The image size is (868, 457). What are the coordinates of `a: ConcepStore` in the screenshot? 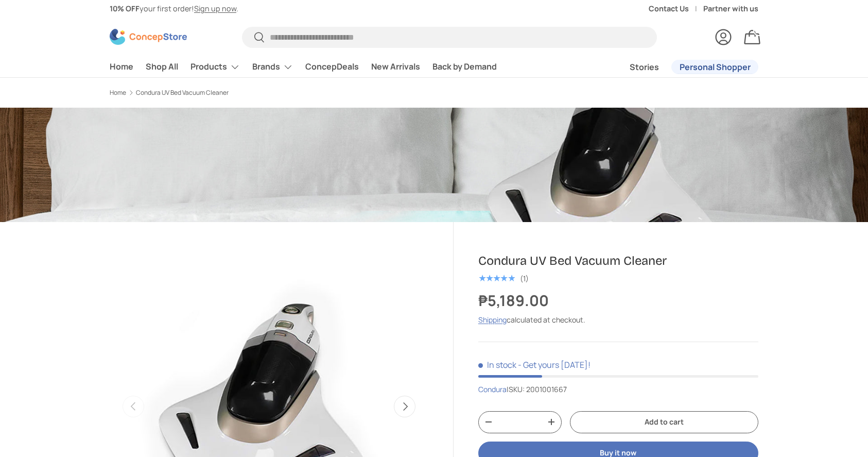 It's located at (148, 36).